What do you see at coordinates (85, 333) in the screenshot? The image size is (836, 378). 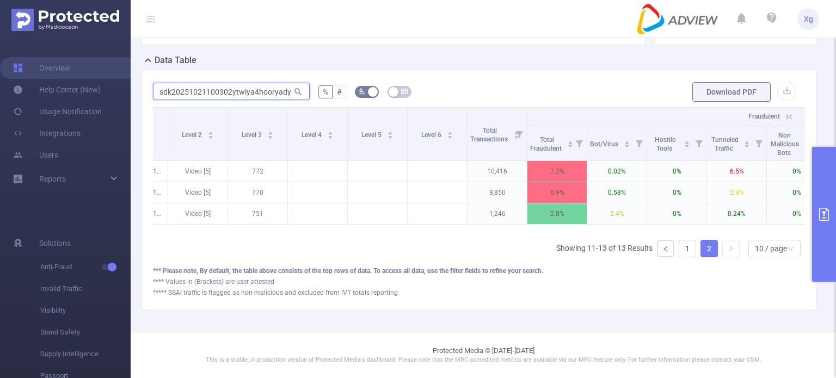 I see `span: Brand Safety` at bounding box center [85, 333].